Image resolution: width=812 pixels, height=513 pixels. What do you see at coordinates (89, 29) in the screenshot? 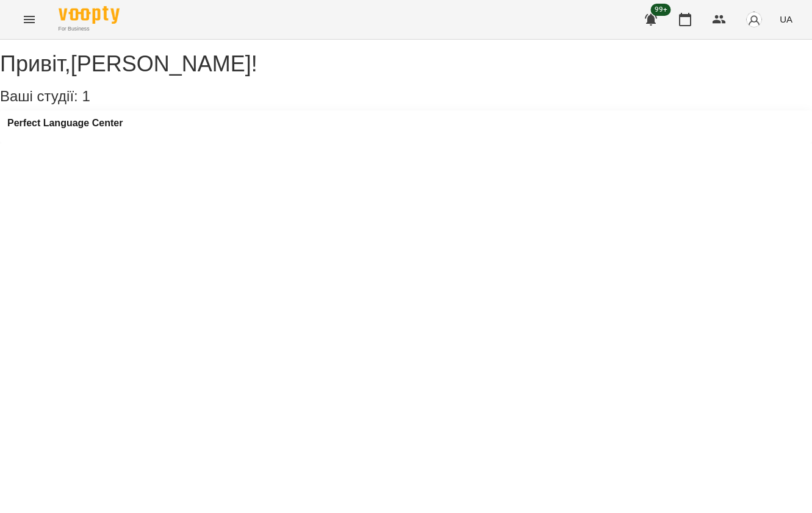
I see `span: For Business` at bounding box center [89, 29].